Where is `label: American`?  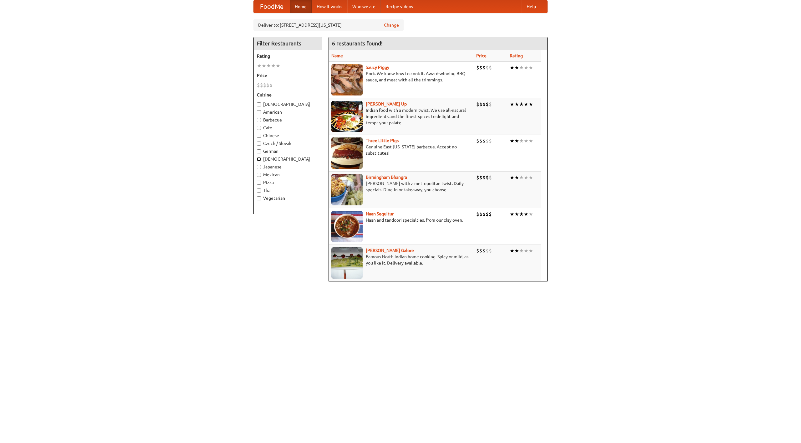
label: American is located at coordinates (288, 112).